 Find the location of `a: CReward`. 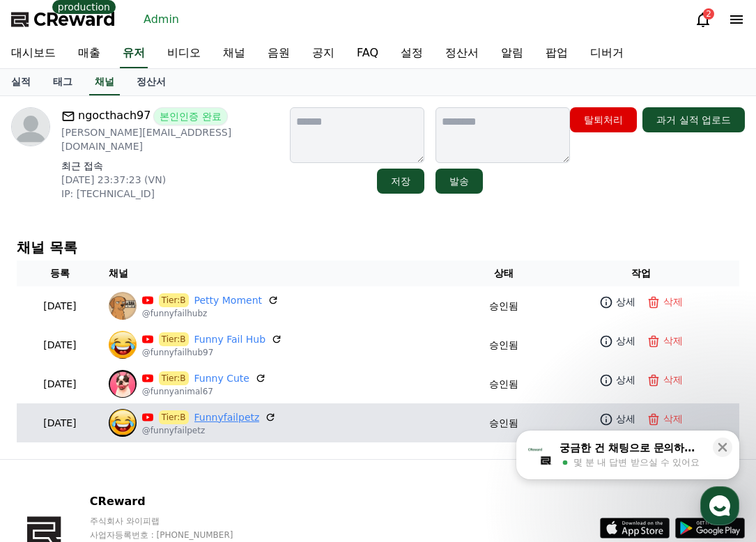

a: CReward is located at coordinates (63, 19).